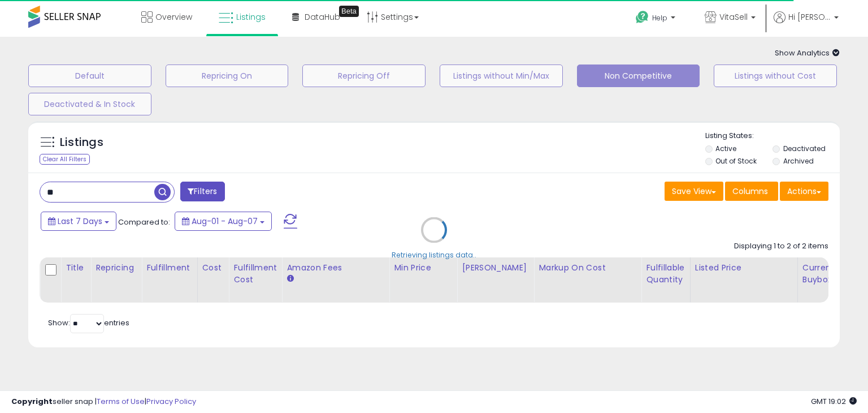 This screenshot has height=413, width=868. I want to click on div: seller snap | |, so click(103, 401).